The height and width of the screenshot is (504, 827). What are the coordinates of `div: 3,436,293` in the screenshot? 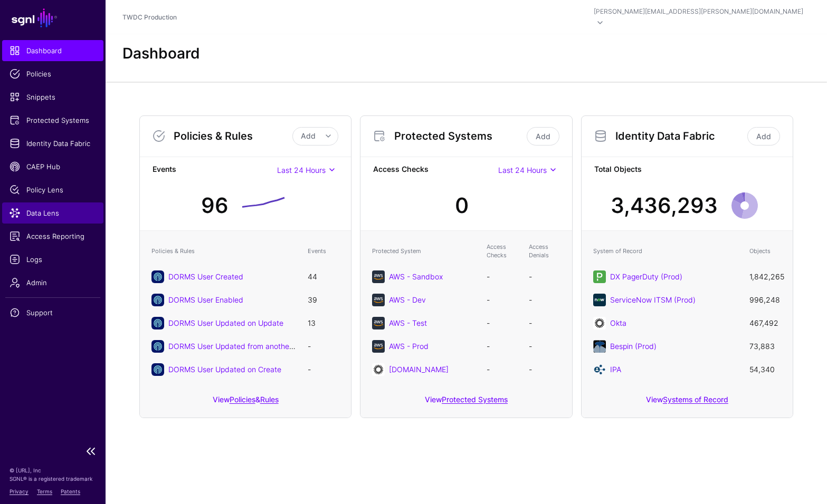 It's located at (664, 206).